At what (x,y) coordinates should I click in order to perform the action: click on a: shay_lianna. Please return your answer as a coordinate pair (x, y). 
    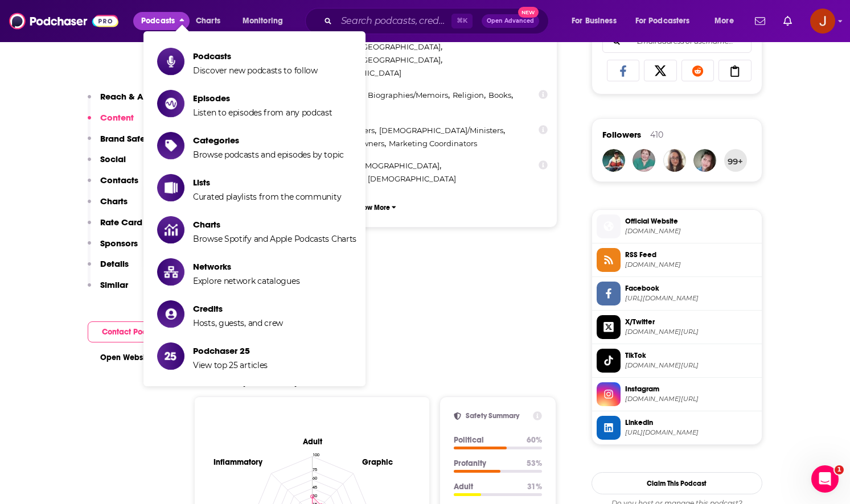
    Looking at the image, I should click on (675, 161).